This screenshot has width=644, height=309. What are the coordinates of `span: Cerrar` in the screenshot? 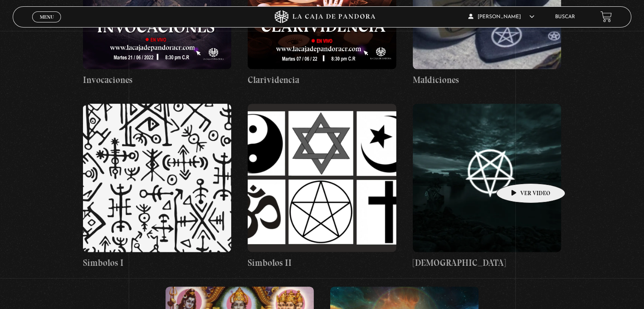 It's located at (47, 24).